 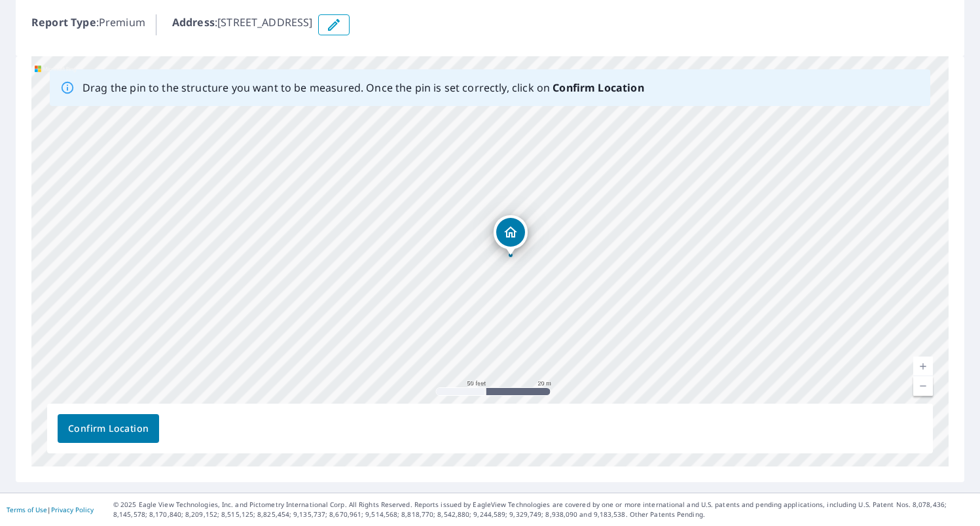 What do you see at coordinates (88, 25) in the screenshot?
I see `p: : Premium` at bounding box center [88, 25].